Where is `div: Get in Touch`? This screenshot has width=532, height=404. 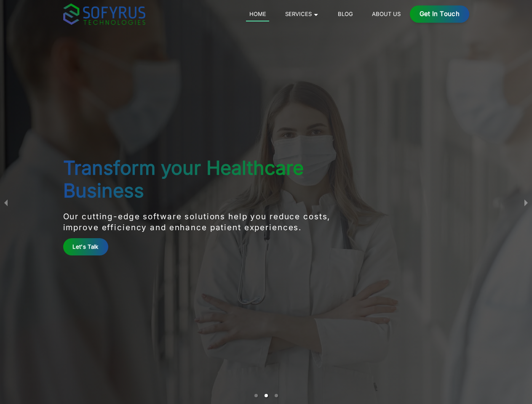 div: Get in Touch is located at coordinates (440, 14).